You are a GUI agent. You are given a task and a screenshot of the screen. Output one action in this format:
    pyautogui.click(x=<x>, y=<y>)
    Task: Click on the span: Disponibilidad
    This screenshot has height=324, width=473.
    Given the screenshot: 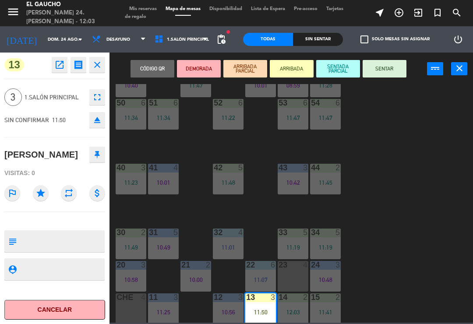 What is the action you would take?
    pyautogui.click(x=225, y=9)
    